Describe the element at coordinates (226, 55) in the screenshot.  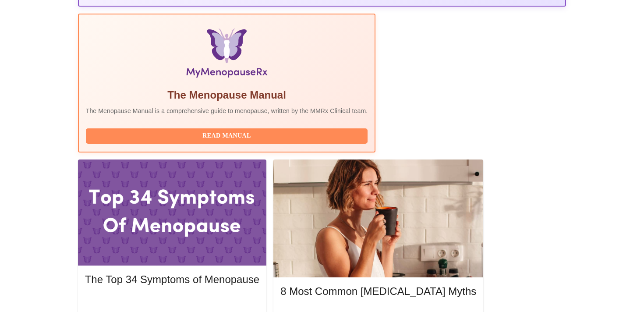
I see `img: Menopause Manual` at that location.